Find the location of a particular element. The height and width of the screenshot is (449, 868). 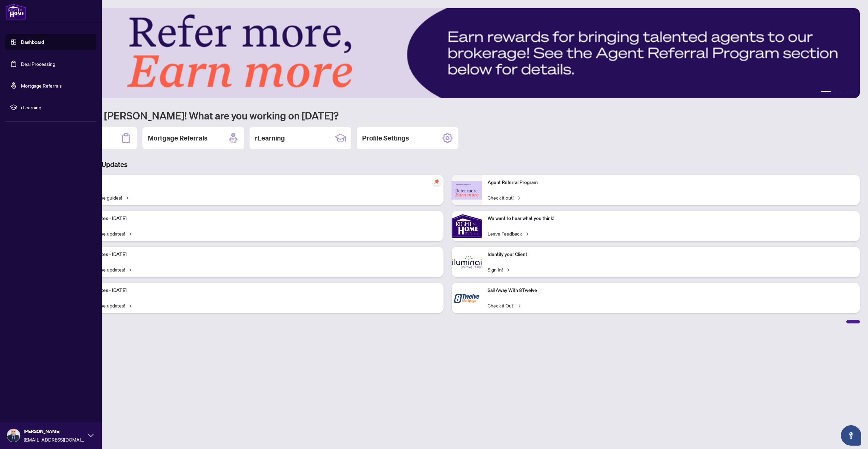

span: rLearning is located at coordinates (56, 107).